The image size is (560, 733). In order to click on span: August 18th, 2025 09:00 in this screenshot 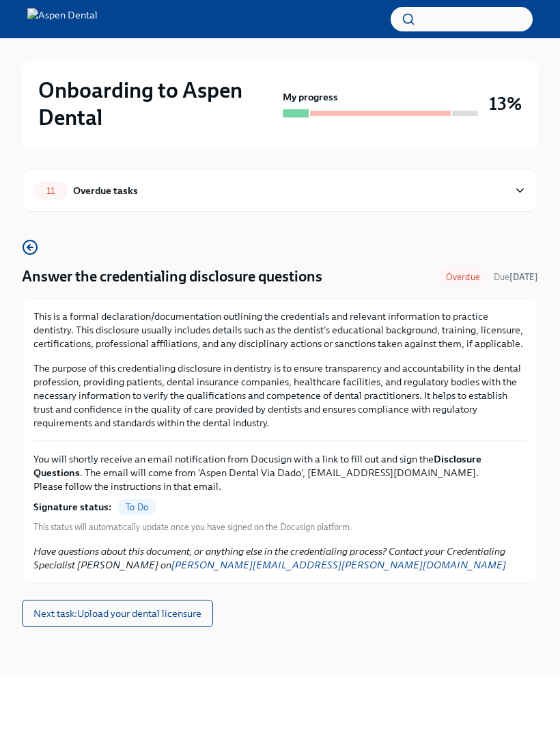, I will do `click(516, 276)`.